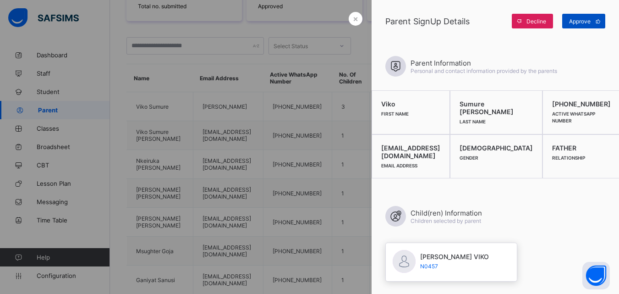  Describe the element at coordinates (472, 121) in the screenshot. I see `span: Last Name` at that location.